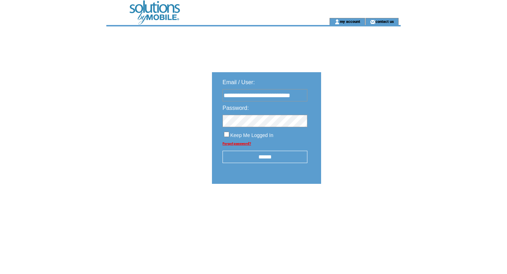 The image size is (507, 274). I want to click on img: transparent.png, so click(359, 206).